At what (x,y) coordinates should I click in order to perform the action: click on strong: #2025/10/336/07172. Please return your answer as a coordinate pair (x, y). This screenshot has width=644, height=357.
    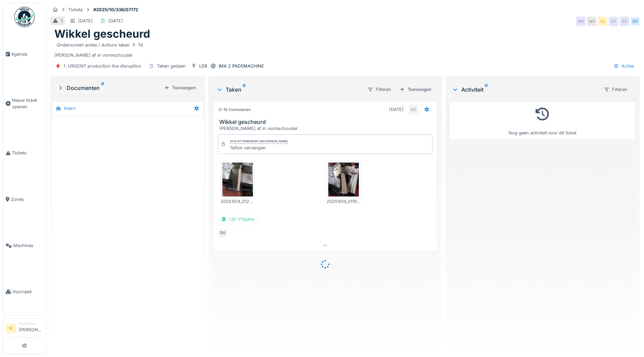
    Looking at the image, I should click on (116, 9).